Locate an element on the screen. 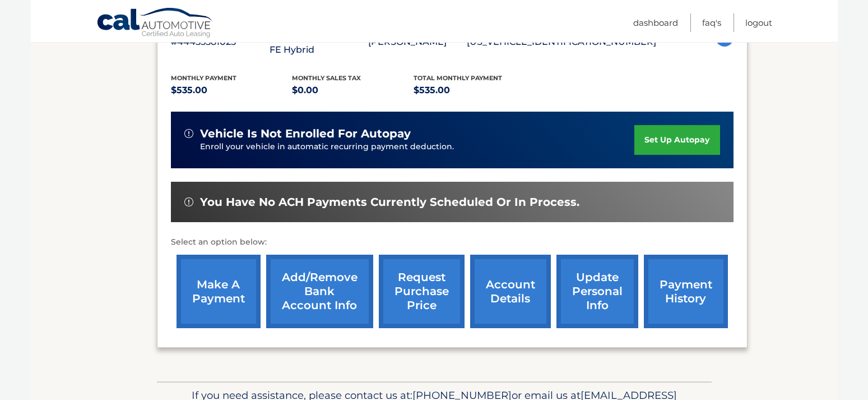 This screenshot has width=868, height=400. a: update personal info is located at coordinates (597, 291).